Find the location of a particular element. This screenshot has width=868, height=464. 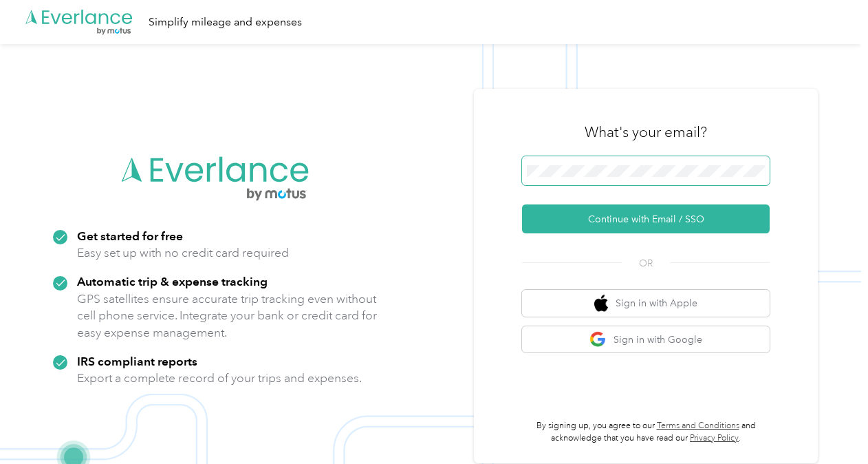

strong: IRS compliant reports is located at coordinates (137, 360).